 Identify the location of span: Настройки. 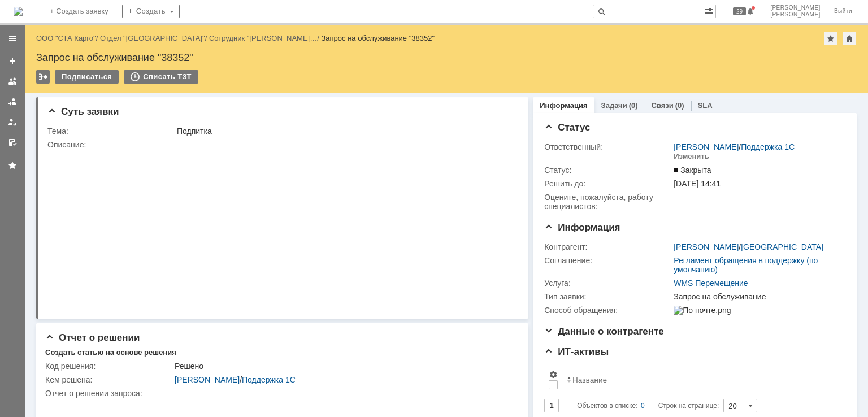
(553, 375).